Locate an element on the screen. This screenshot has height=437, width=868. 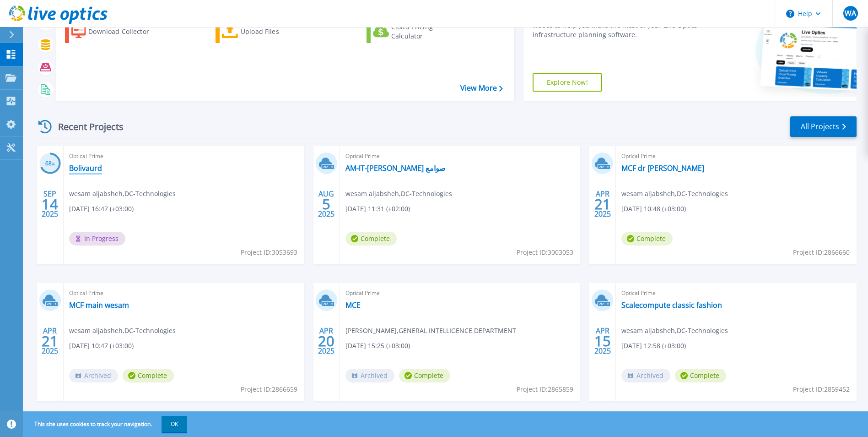
a: Download Collector is located at coordinates (116, 32).